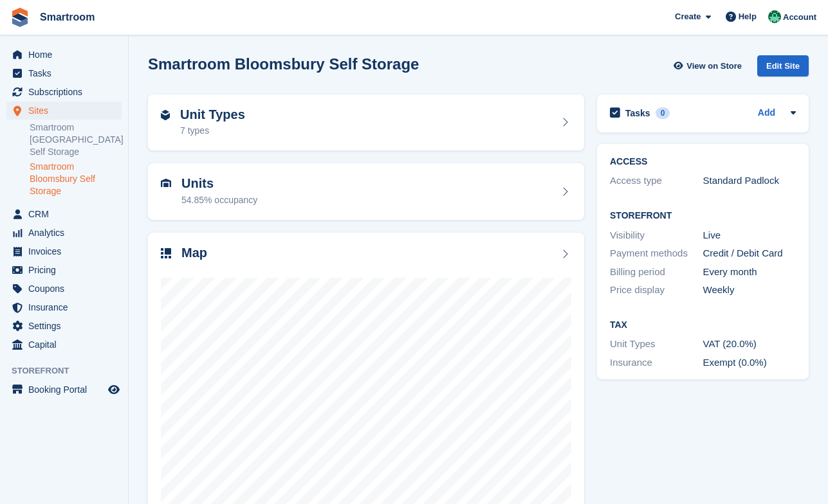 The width and height of the screenshot is (828, 504). What do you see at coordinates (220, 183) in the screenshot?
I see `h2: Units` at bounding box center [220, 183].